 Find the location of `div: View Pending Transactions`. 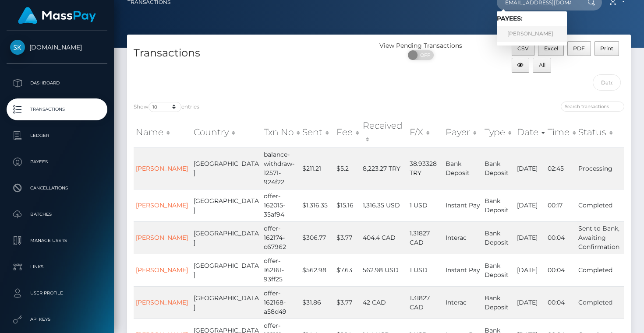

div: View Pending Transactions is located at coordinates (421, 46).